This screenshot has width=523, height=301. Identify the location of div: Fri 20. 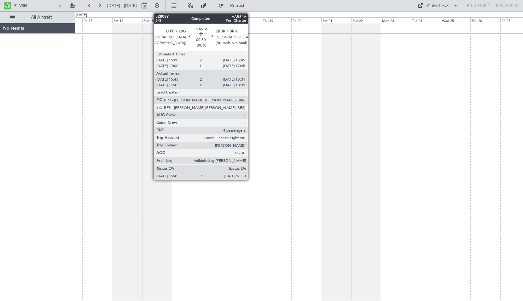
(306, 20).